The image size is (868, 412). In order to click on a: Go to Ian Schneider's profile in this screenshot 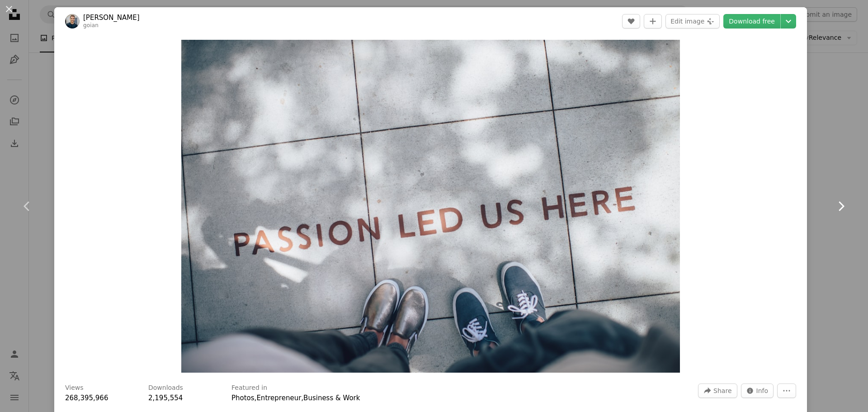, I will do `click(72, 22)`.